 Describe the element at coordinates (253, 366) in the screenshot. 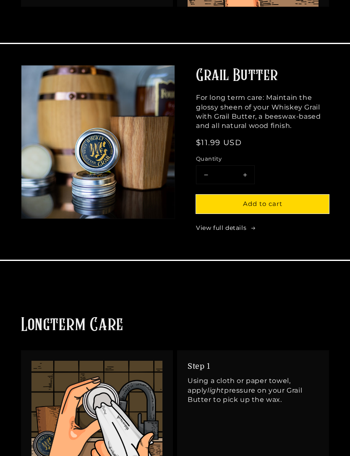

I see `h3: Step 1` at that location.